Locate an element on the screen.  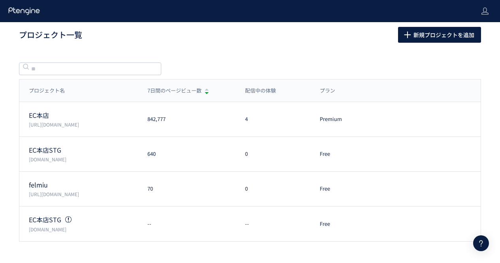
div: 842,777 is located at coordinates (187, 119).